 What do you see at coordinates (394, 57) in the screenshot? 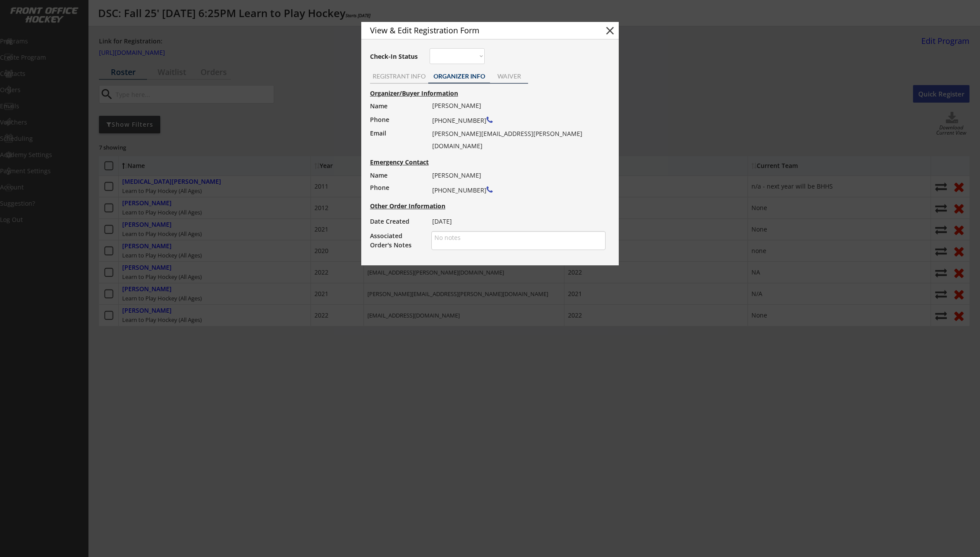
I see `div: Check-In Status` at bounding box center [394, 57].